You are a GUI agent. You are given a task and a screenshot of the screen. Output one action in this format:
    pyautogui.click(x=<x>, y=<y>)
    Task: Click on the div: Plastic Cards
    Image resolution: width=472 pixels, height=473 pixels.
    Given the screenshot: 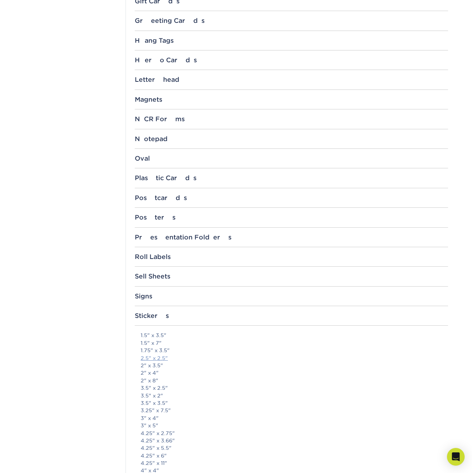 What is the action you would take?
    pyautogui.click(x=291, y=178)
    